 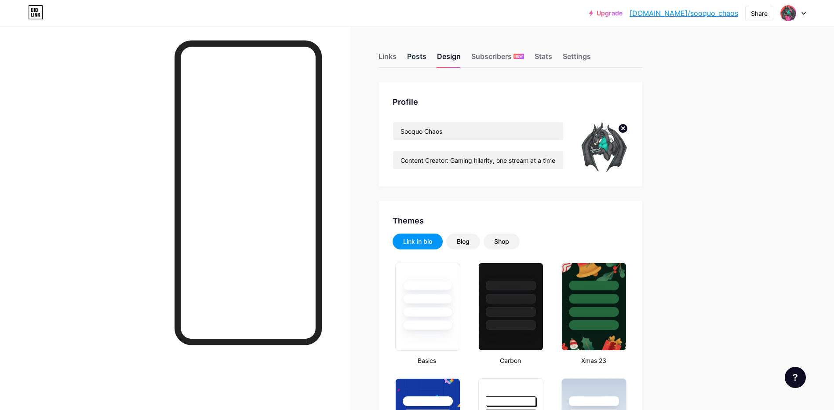 I want to click on div: Profile, so click(x=510, y=102).